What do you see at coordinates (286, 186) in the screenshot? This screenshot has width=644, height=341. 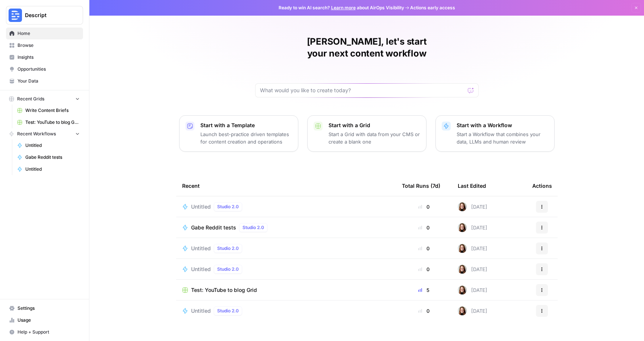 I see `div: Recent` at bounding box center [286, 186].